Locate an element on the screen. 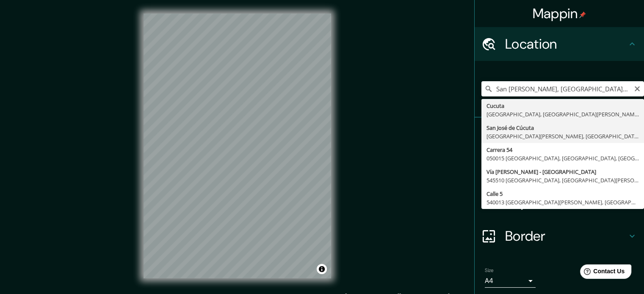  button: Clear is located at coordinates (637, 88).